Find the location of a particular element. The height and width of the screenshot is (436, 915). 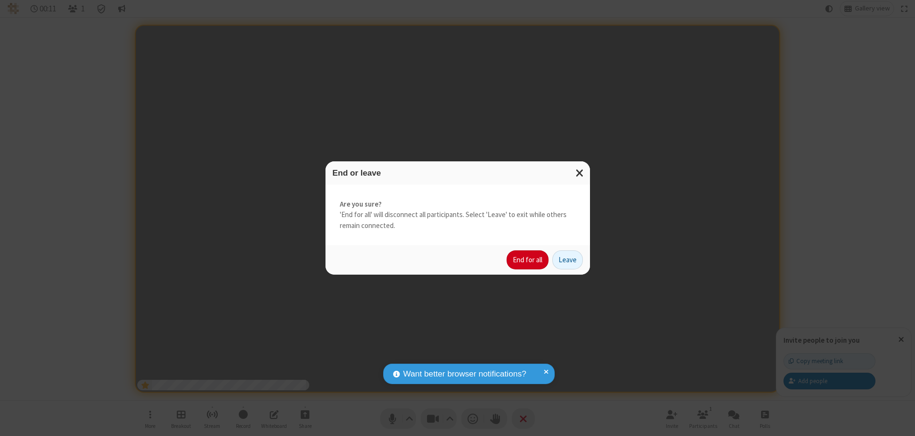

button: End for all is located at coordinates (527, 260).